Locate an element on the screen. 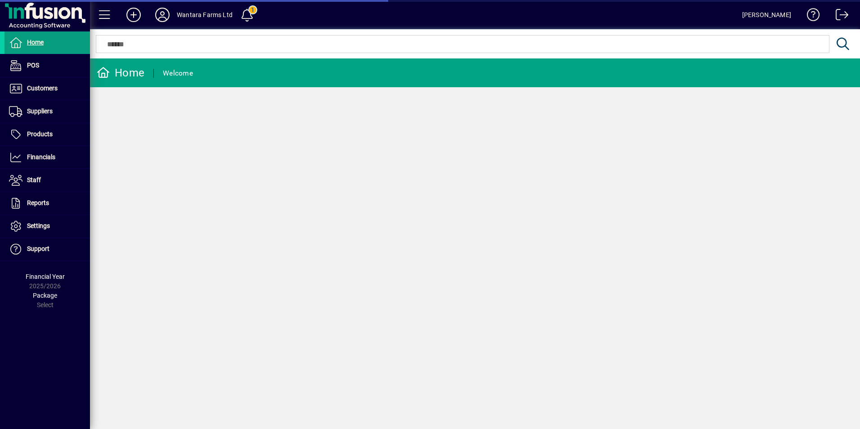 The image size is (860, 429). a: POS is located at coordinates (47, 66).